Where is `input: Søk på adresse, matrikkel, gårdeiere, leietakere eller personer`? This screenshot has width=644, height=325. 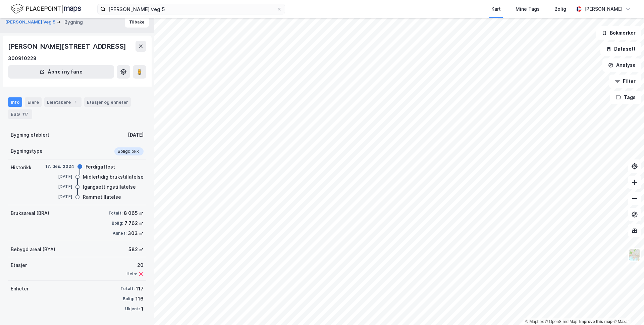
input: Søk på adresse, matrikkel, gårdeiere, leietakere eller personer is located at coordinates (191, 9).